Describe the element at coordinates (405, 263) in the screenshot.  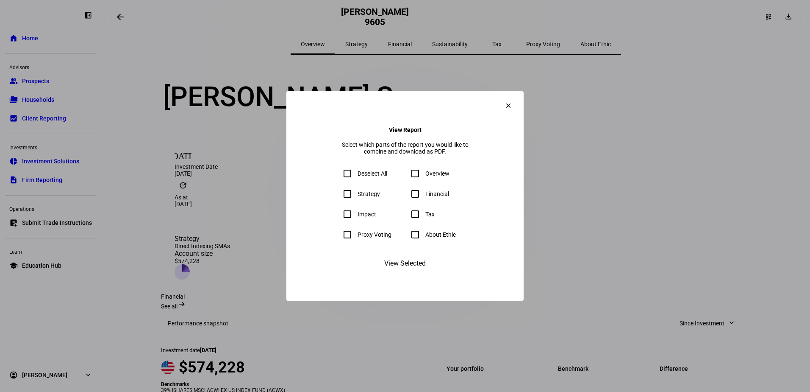
I see `span: View Selected` at that location.